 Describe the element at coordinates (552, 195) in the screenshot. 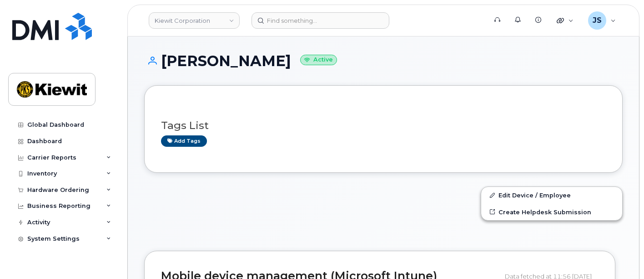

I see `a: Edit Device / Employee` at that location.